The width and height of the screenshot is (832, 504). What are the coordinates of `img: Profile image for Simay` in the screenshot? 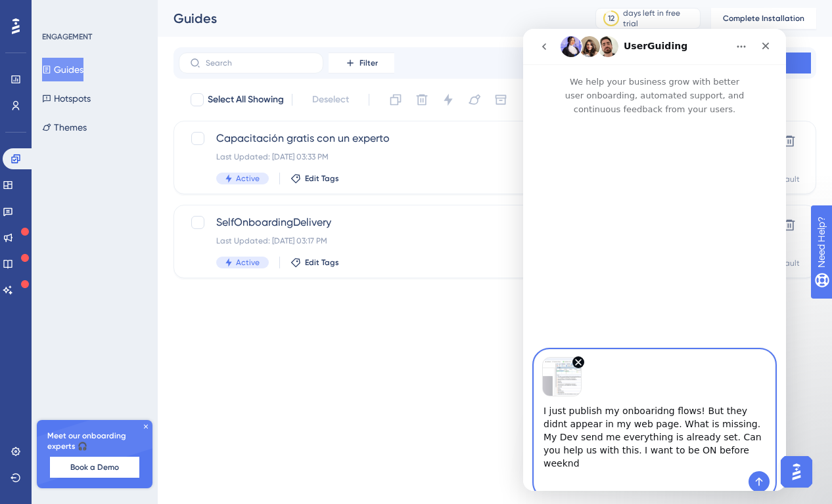 It's located at (66, 18).